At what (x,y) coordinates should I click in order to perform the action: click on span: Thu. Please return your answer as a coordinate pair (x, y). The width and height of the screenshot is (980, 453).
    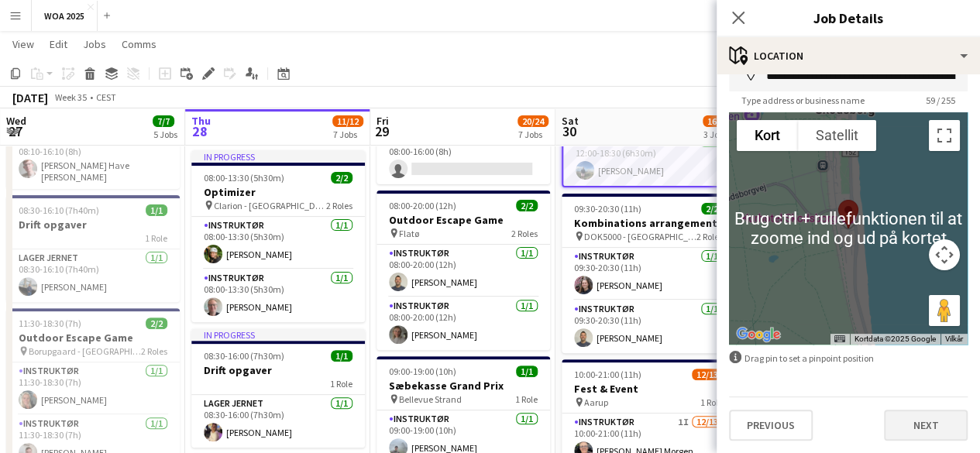
    Looking at the image, I should click on (201, 121).